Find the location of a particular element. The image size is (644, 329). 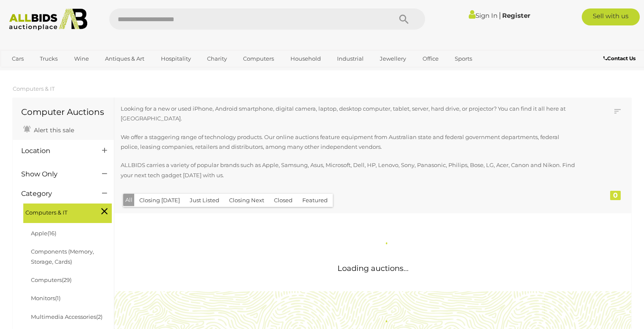

a: Trucks is located at coordinates (49, 58).